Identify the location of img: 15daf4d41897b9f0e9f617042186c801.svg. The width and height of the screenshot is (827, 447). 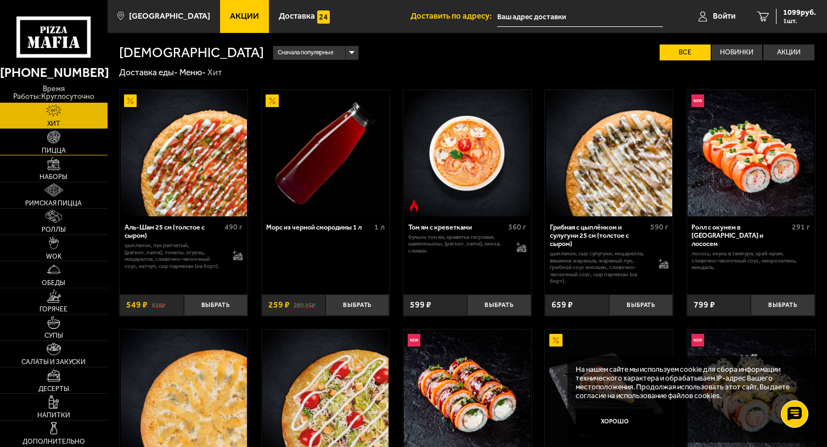
(324, 17).